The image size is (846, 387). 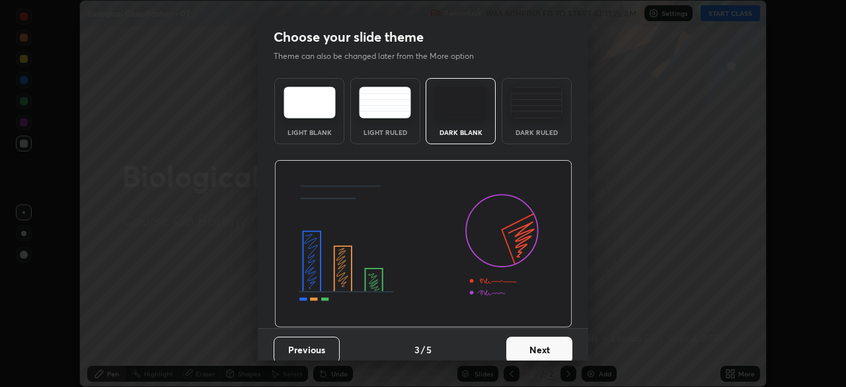 What do you see at coordinates (423, 244) in the screenshot?
I see `img: darkThemeBanner.d06ce4a2.svg` at bounding box center [423, 244].